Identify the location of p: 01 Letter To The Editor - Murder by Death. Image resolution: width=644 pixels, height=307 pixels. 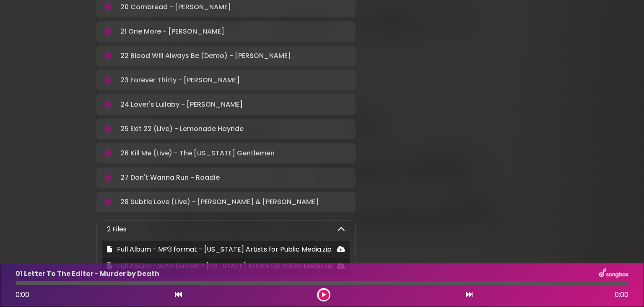
(87, 274).